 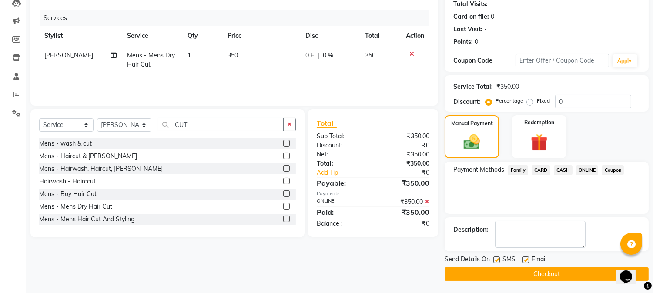 What do you see at coordinates (541, 170) in the screenshot?
I see `span: CARD` at bounding box center [541, 170].